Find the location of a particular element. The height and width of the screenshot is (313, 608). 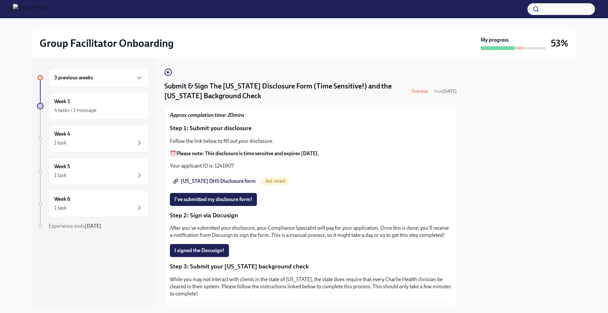

img: CharlieHealth is located at coordinates (31, 9).